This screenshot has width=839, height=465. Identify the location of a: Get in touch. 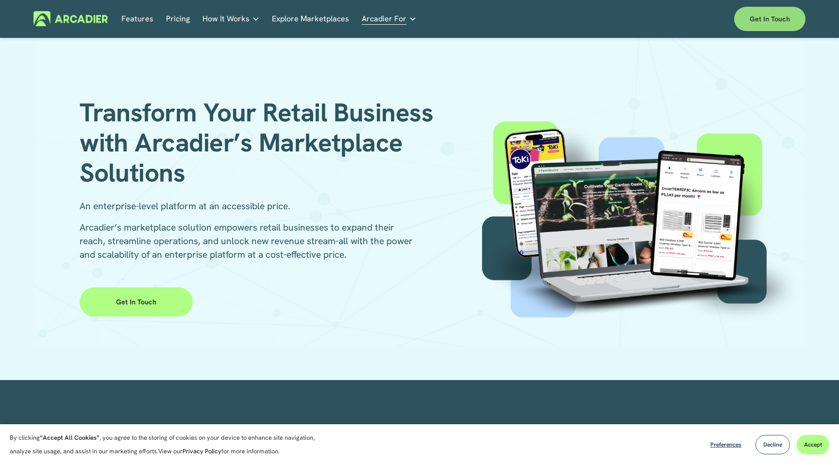
(769, 19).